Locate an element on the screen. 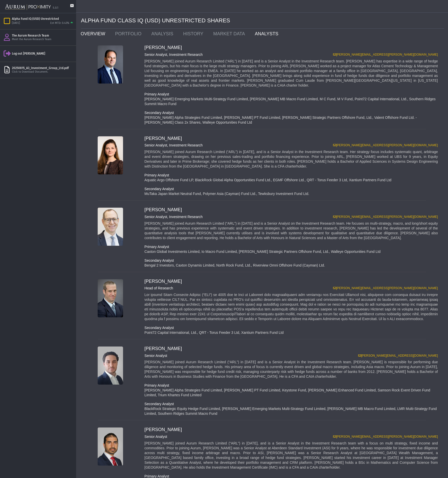 This screenshot has height=478, width=448. div: 20250815_A3_Investment_Group_Ltd.pdf is located at coordinates (43, 68).